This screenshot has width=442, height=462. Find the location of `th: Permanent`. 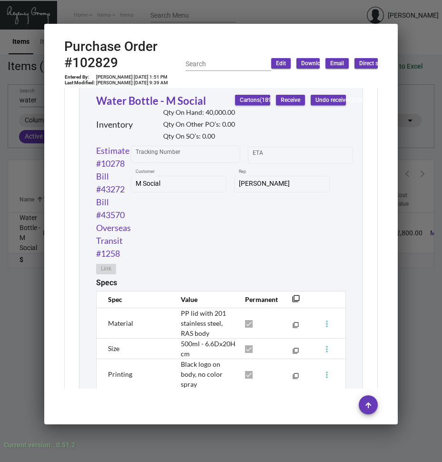

th: Permanent is located at coordinates (257, 299).